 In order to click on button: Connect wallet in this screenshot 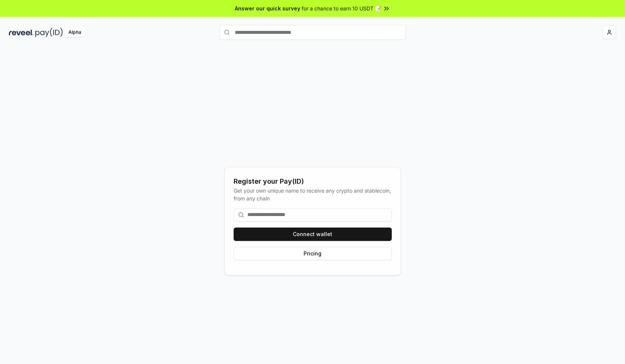, I will do `click(312, 234)`.